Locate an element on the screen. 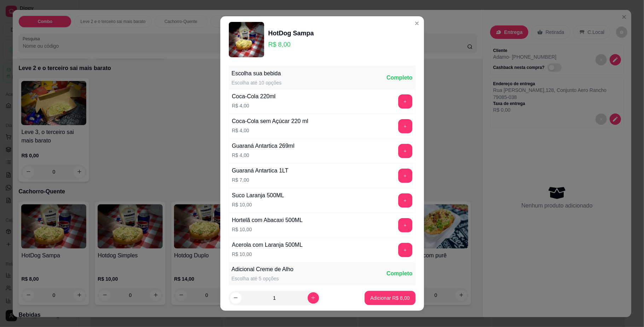  button: Close is located at coordinates (417, 24).